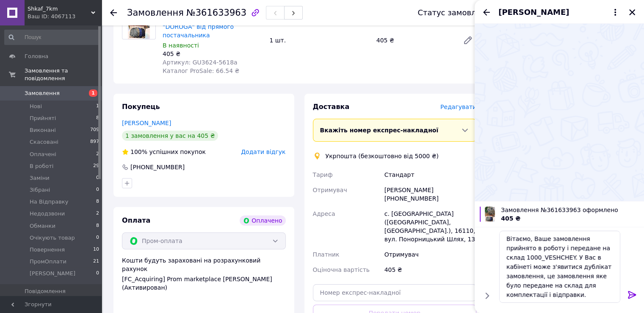 This screenshot has height=313, width=644. What do you see at coordinates (52, 238) in the screenshot?
I see `span: Очікують товар` at bounding box center [52, 238].